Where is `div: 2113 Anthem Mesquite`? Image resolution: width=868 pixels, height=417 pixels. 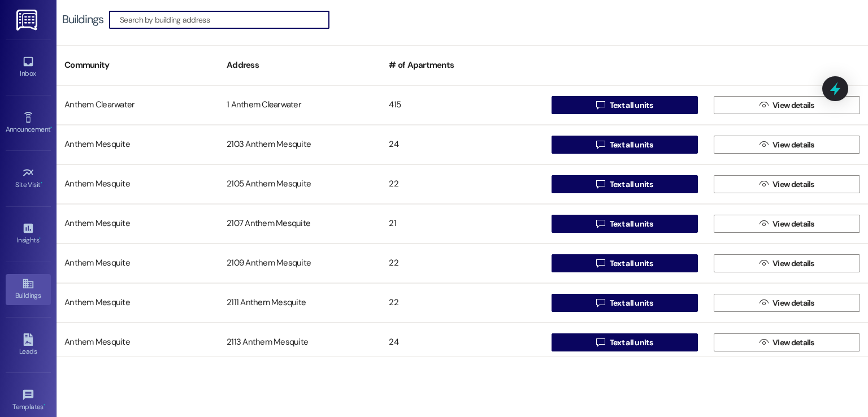
div: 2113 Anthem Mesquite is located at coordinates (299, 342).